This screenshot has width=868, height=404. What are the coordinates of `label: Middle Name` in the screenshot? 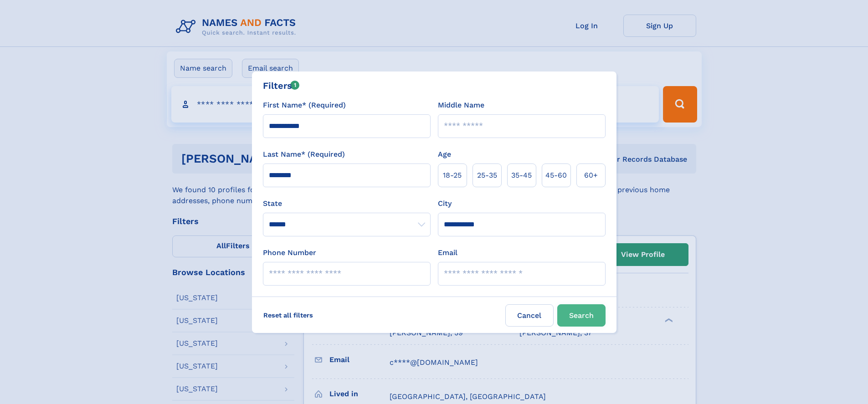 It's located at (461, 105).